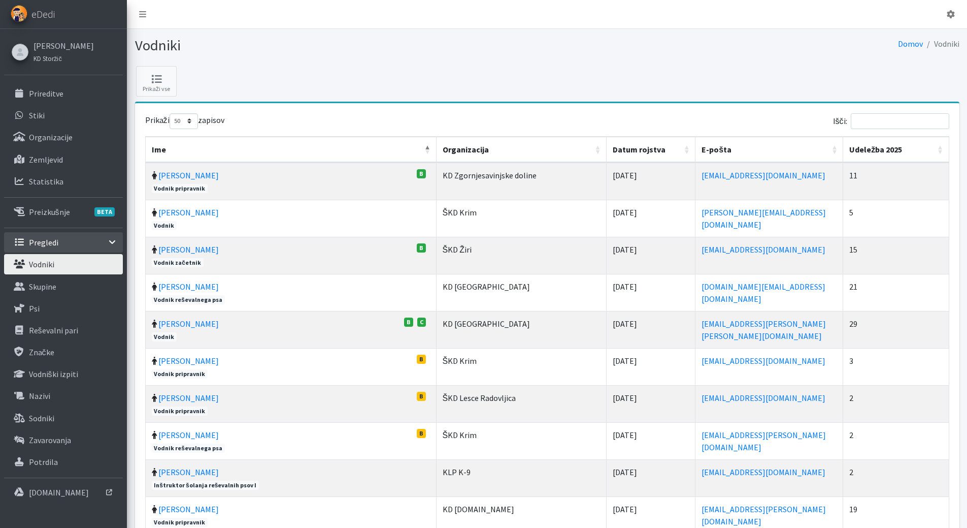 This screenshot has height=528, width=967. Describe the element at coordinates (206, 485) in the screenshot. I see `span: Inštruktor šolanja reševalnih psov I` at that location.